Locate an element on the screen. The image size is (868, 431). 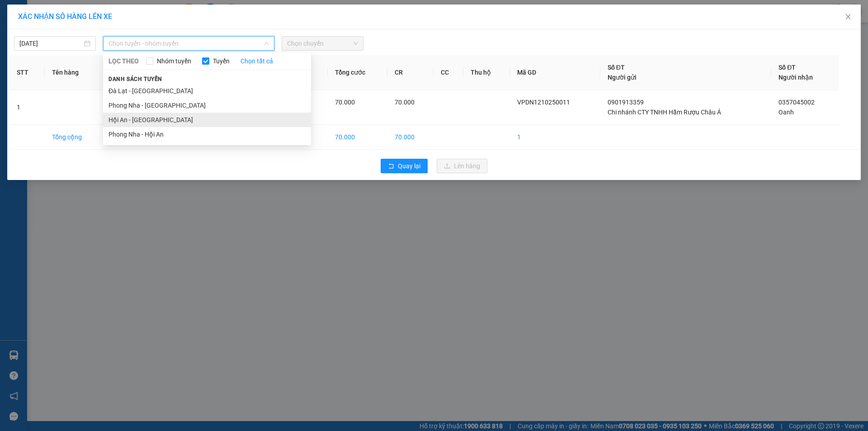
span: Oanh is located at coordinates (786, 112).